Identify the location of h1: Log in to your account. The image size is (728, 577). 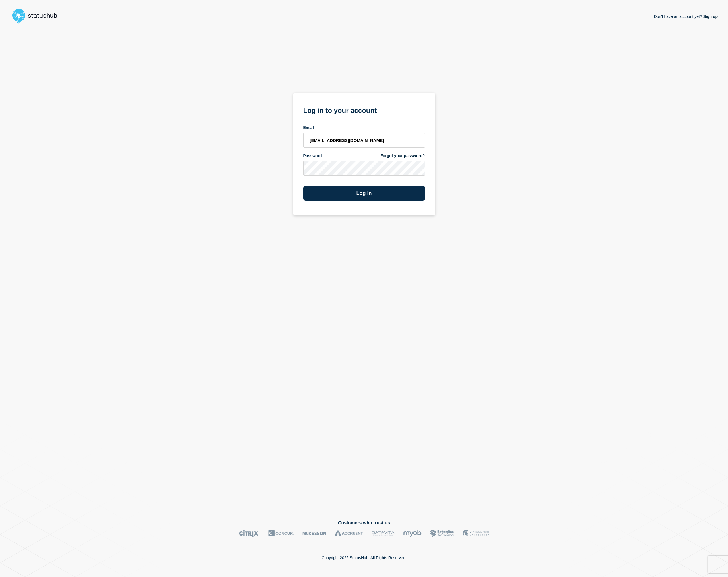
(364, 110).